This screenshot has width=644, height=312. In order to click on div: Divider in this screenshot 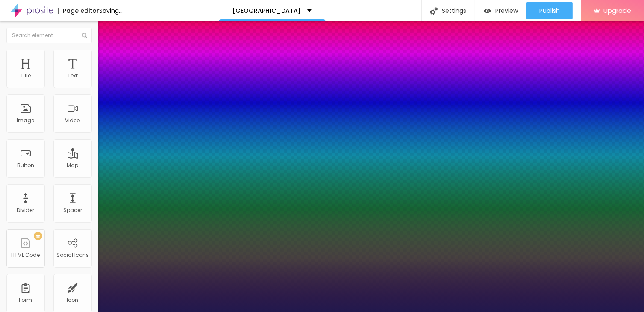, I will do `click(25, 211)`.